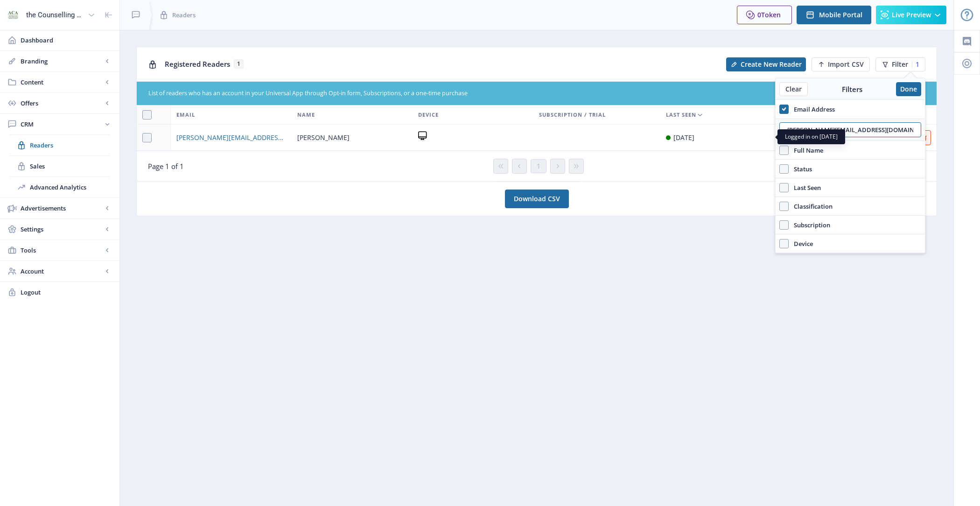 Image resolution: width=980 pixels, height=506 pixels. I want to click on span: Account, so click(62, 271).